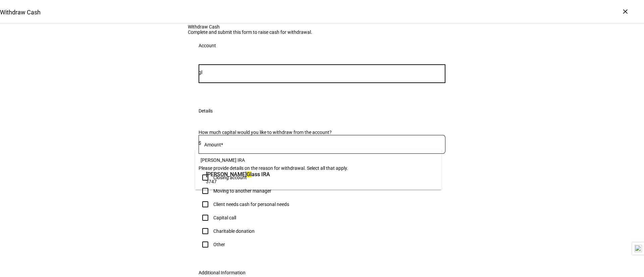 The width and height of the screenshot is (644, 277). I want to click on div: Moving to another manager, so click(242, 191).